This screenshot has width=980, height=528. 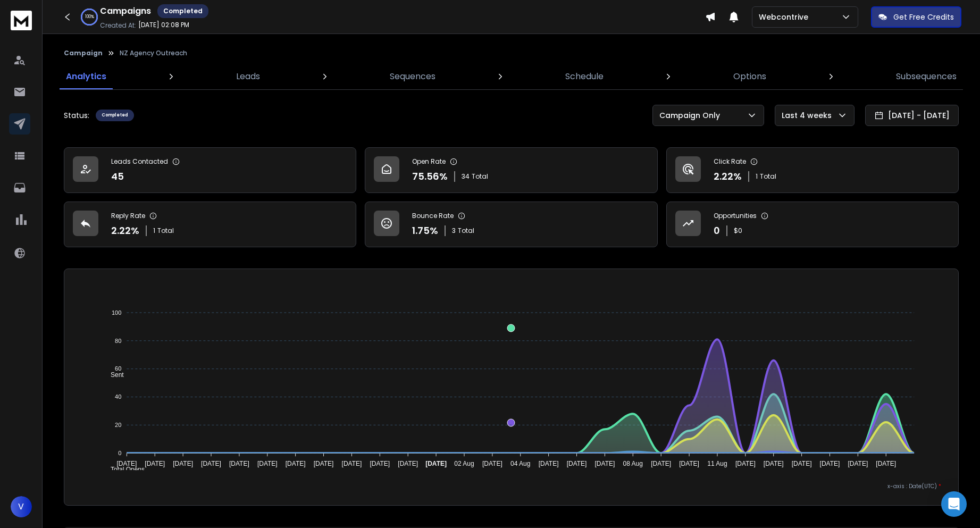 What do you see at coordinates (750, 77) in the screenshot?
I see `p: Options` at bounding box center [750, 77].